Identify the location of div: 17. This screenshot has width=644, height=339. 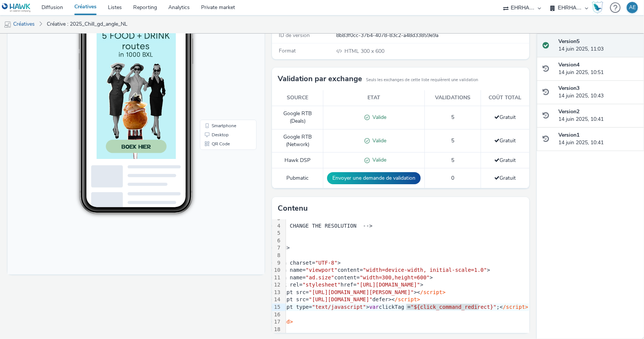
(276, 322).